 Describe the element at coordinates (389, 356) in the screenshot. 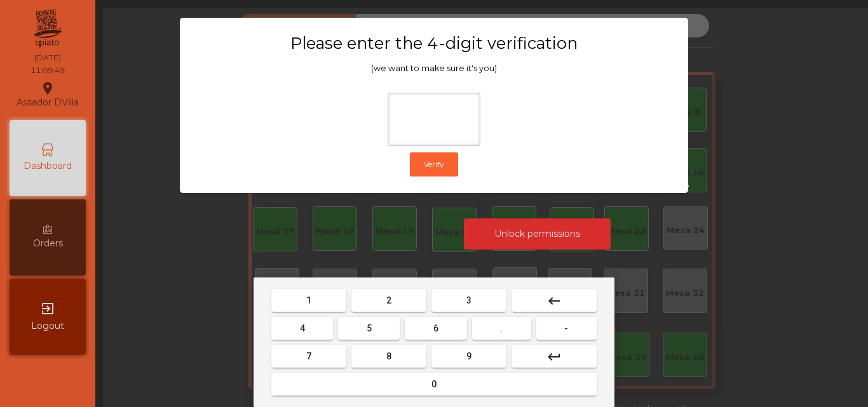

I see `button: 8` at that location.